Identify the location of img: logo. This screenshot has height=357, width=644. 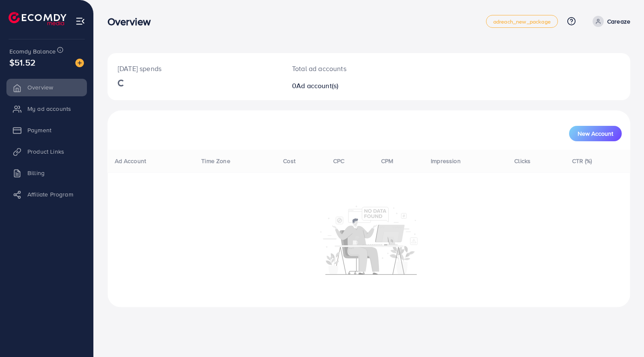
(37, 19).